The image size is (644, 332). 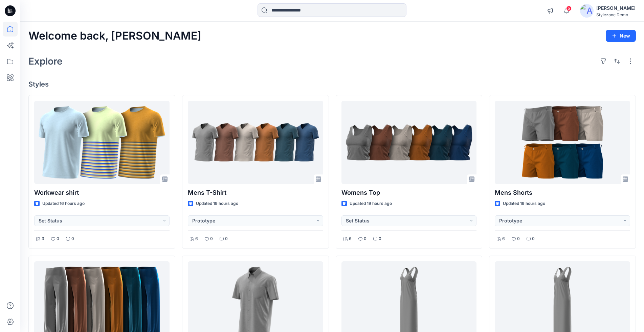 I want to click on p: Mens T-Shirt, so click(x=255, y=193).